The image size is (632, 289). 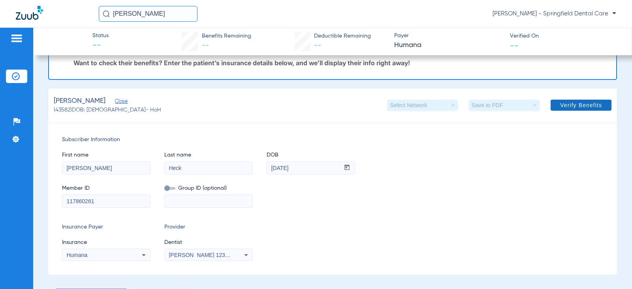 What do you see at coordinates (333, 139) in the screenshot?
I see `span: Subscriber Information` at bounding box center [333, 139].